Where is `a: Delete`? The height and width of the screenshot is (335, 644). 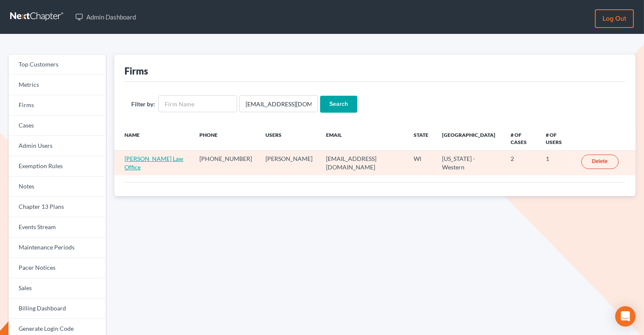 a: Delete is located at coordinates (600, 162).